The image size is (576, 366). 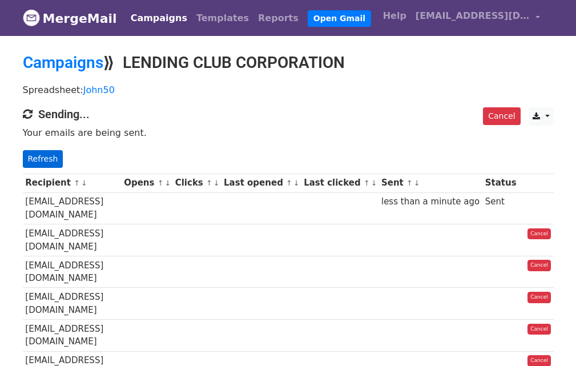 I want to click on a: Refresh, so click(x=43, y=159).